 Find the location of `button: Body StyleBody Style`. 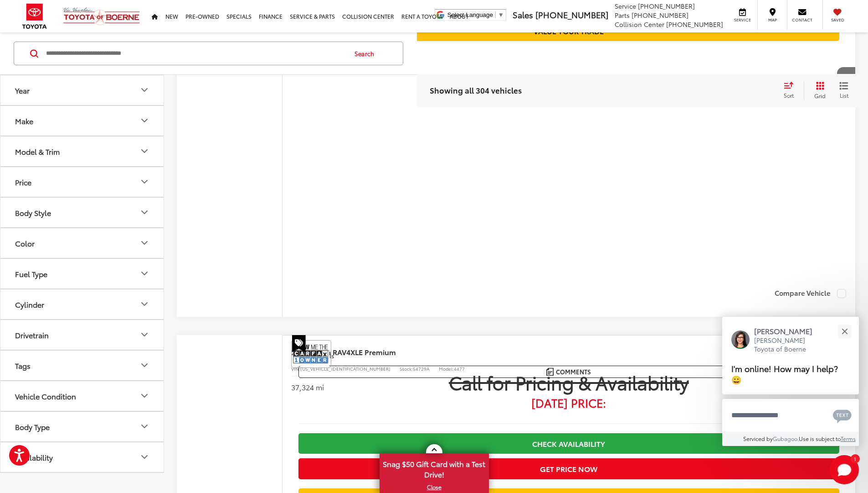

button: Body StyleBody Style is located at coordinates (83, 212).